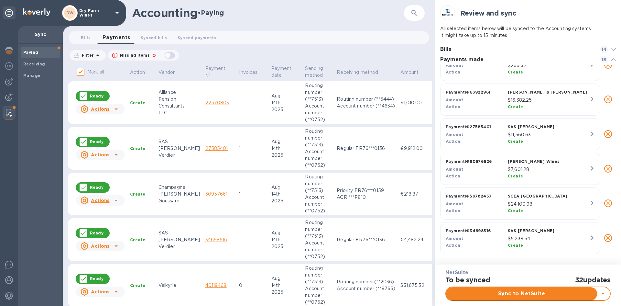 This screenshot has height=306, width=621. I want to click on button: Missing items0, so click(144, 55).